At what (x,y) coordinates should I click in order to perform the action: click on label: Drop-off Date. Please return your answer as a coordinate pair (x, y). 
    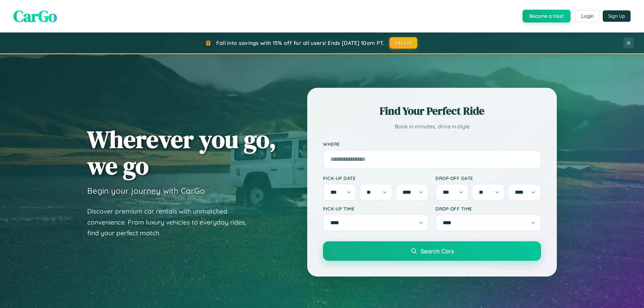
    Looking at the image, I should click on (488, 178).